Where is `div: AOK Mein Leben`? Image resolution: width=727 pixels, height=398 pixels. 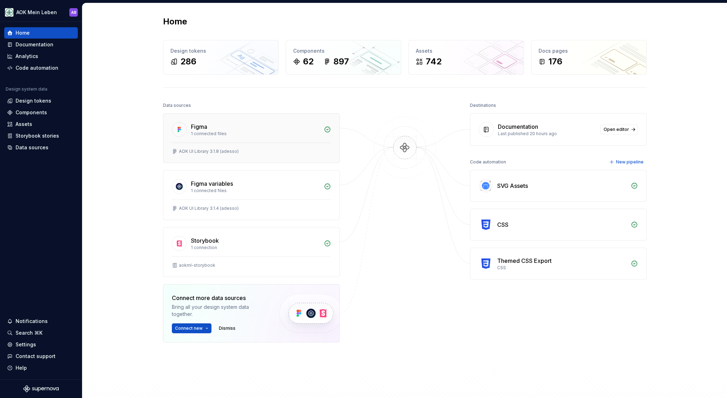 div: AOK Mein Leben is located at coordinates (36, 12).